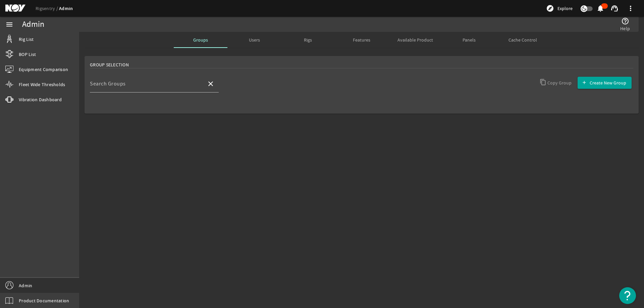  I want to click on span: Group Selection, so click(110, 65).